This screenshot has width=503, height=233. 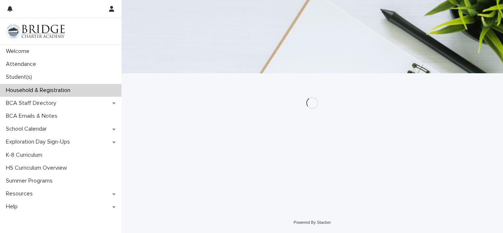 I want to click on a: Powered By Stacker, so click(x=312, y=223).